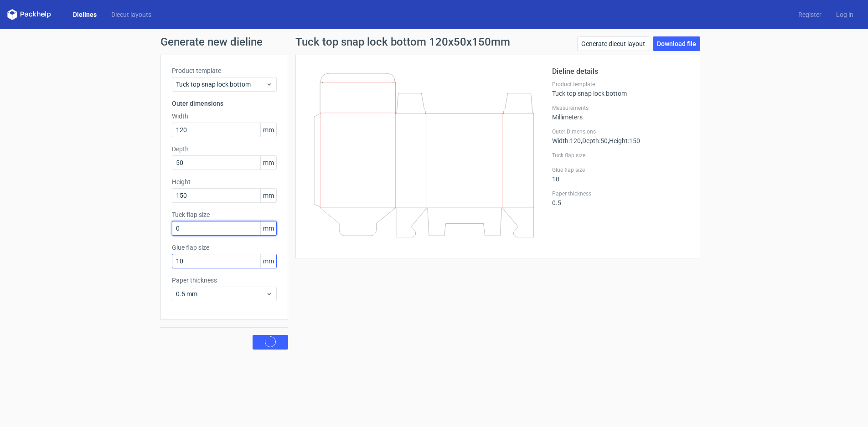 Image resolution: width=868 pixels, height=427 pixels. What do you see at coordinates (566, 141) in the screenshot?
I see `span: Width : 120` at bounding box center [566, 141].